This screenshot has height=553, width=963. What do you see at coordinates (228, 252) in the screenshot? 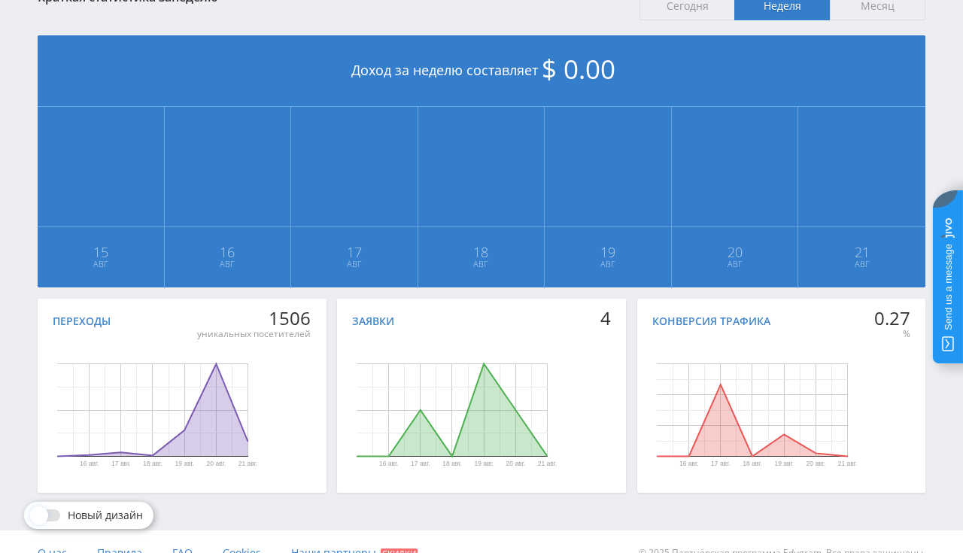
I see `span: 16` at bounding box center [228, 252].